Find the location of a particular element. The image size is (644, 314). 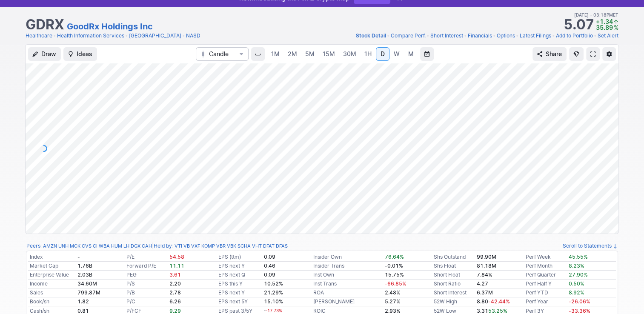

td: Perf Week is located at coordinates (545, 257).